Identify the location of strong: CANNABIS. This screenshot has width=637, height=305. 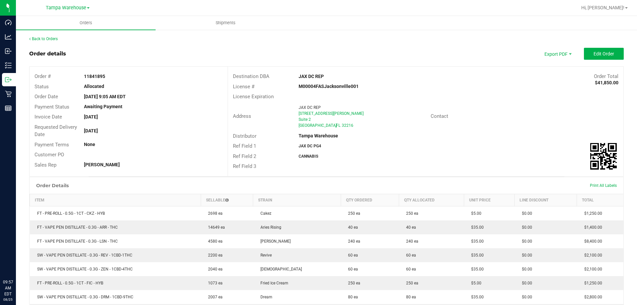
(308, 156).